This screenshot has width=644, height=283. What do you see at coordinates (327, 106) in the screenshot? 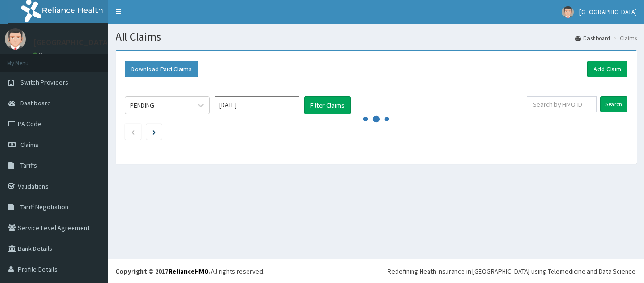
I see `button: Filter Claims` at bounding box center [327, 106].